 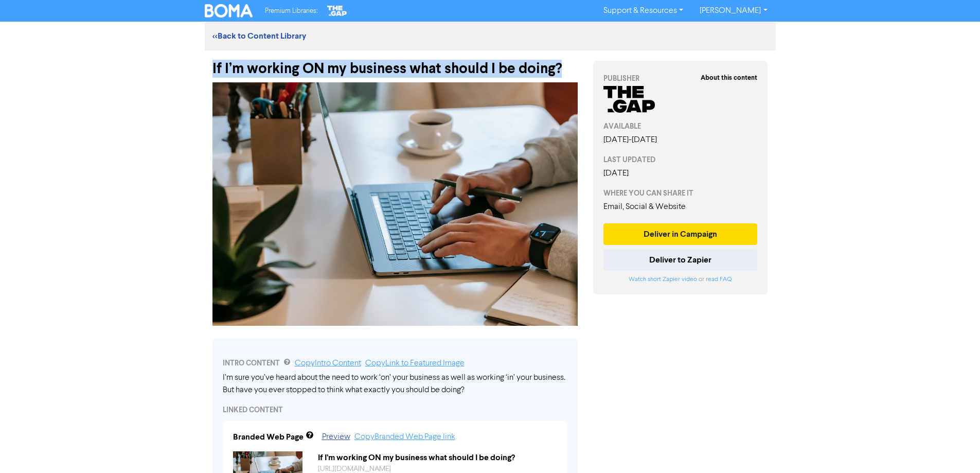 What do you see at coordinates (663, 279) in the screenshot?
I see `a: Watch short Zapier video` at bounding box center [663, 279].